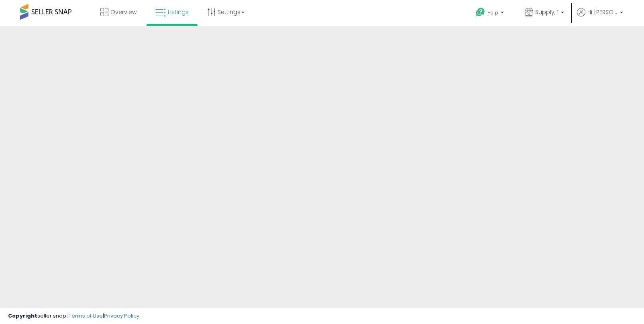 This screenshot has height=324, width=644. Describe the element at coordinates (491, 14) in the screenshot. I see `a: Help` at that location.